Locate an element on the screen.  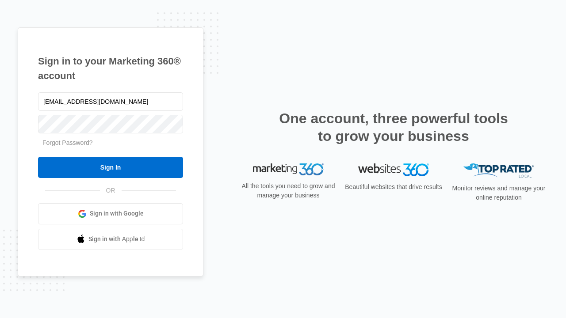
img: Top Rated Local is located at coordinates (498, 171).